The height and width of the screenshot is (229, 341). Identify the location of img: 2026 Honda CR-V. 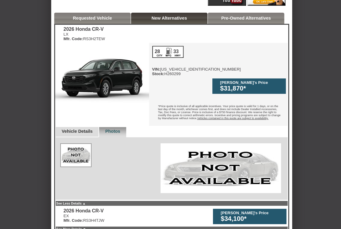
(102, 78).